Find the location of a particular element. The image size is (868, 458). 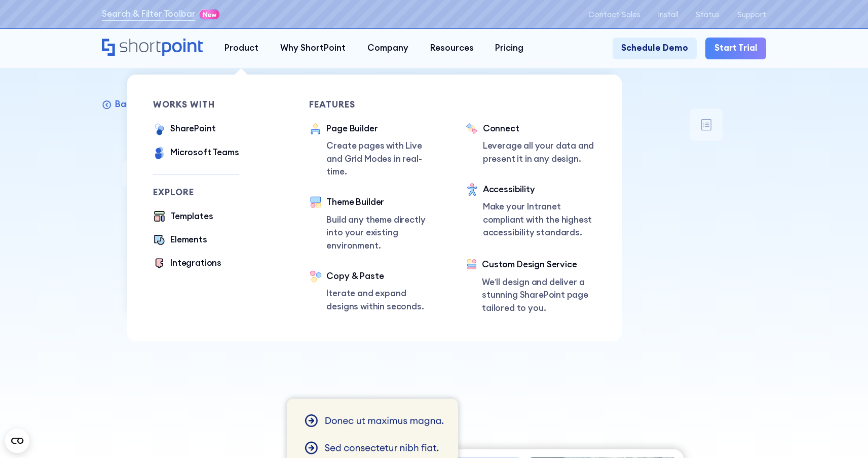

p: Make your Intranet compliant with the highest accessibility standards. is located at coordinates (539, 220).